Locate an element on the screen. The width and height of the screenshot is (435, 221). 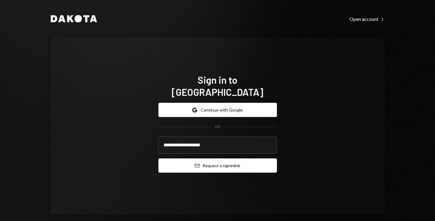
a: Open account is located at coordinates (367, 19).